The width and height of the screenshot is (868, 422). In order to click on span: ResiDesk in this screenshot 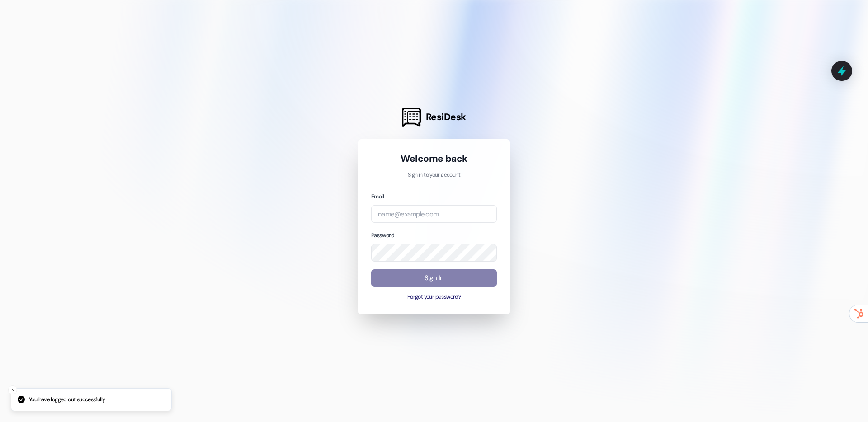, I will do `click(446, 117)`.